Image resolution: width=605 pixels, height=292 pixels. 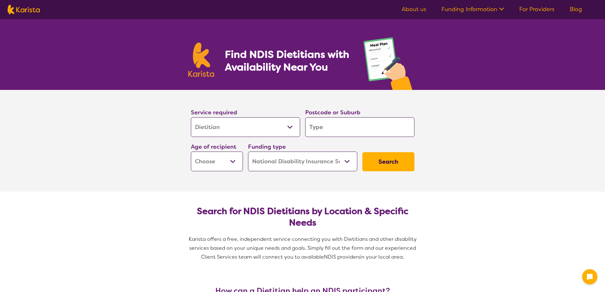 What do you see at coordinates (214, 112) in the screenshot?
I see `label: Service required` at bounding box center [214, 112].